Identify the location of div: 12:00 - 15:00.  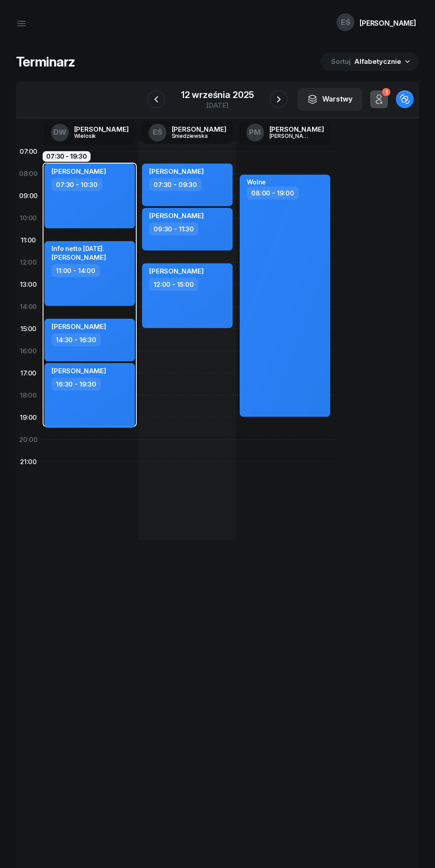
(173, 284).